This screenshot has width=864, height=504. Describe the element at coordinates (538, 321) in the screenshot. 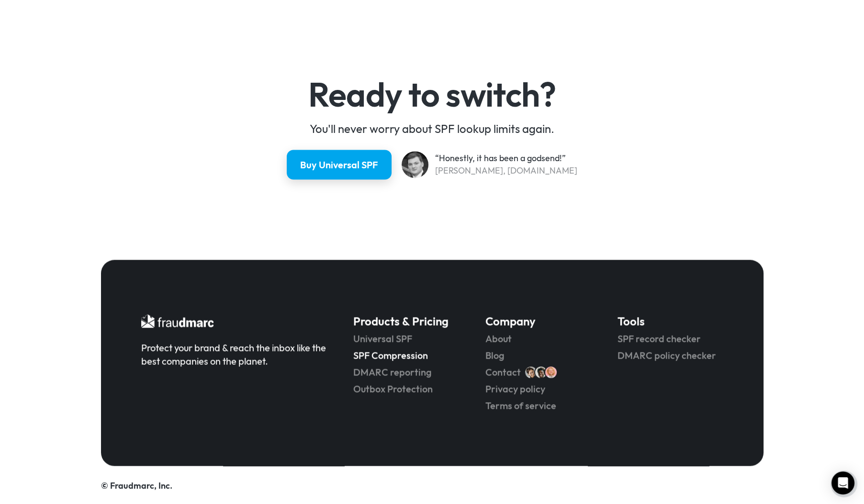

I see `h5: Company` at that location.